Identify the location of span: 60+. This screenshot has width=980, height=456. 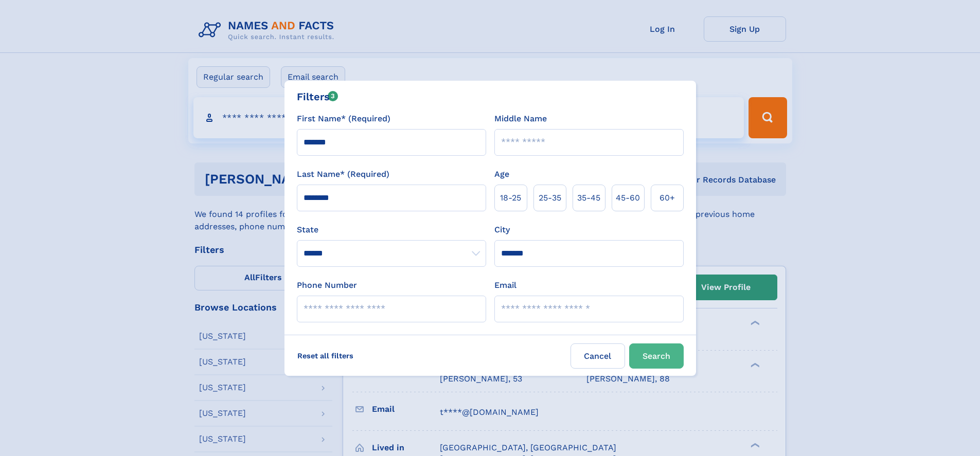
(667, 198).